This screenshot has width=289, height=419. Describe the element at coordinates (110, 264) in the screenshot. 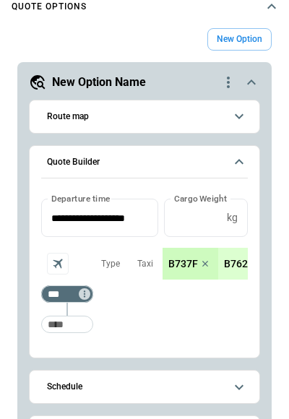

I see `p: Type` at that location.